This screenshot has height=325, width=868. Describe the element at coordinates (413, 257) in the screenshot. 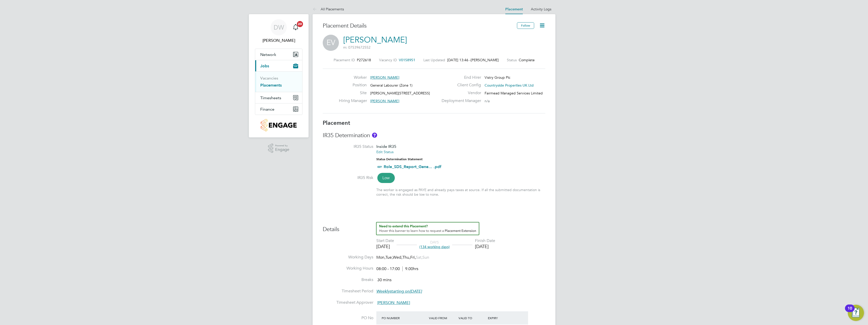

I see `span: Fri,` at that location.